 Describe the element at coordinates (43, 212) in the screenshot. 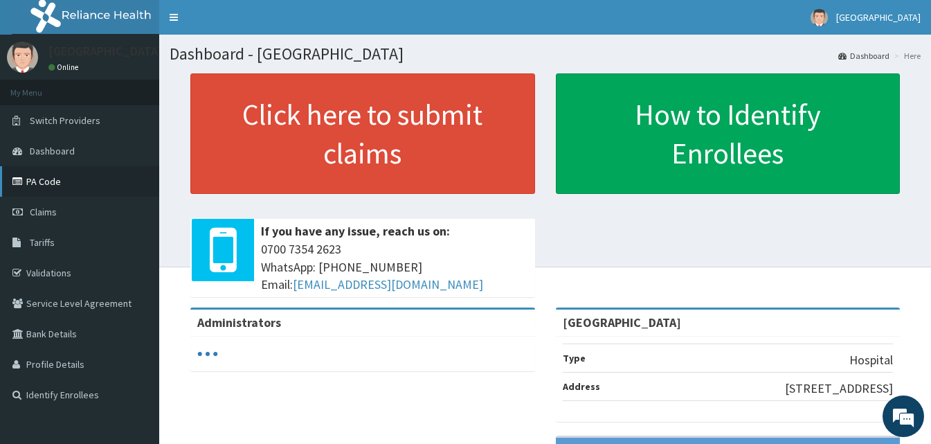

I see `span: Claims` at that location.